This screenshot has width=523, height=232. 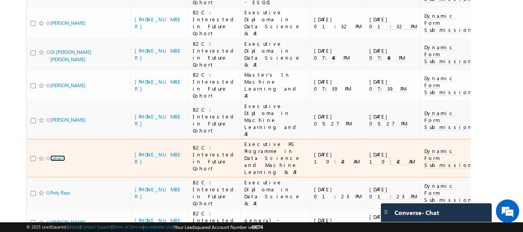 I want to click on div: Leave a message, so click(x=85, y=46).